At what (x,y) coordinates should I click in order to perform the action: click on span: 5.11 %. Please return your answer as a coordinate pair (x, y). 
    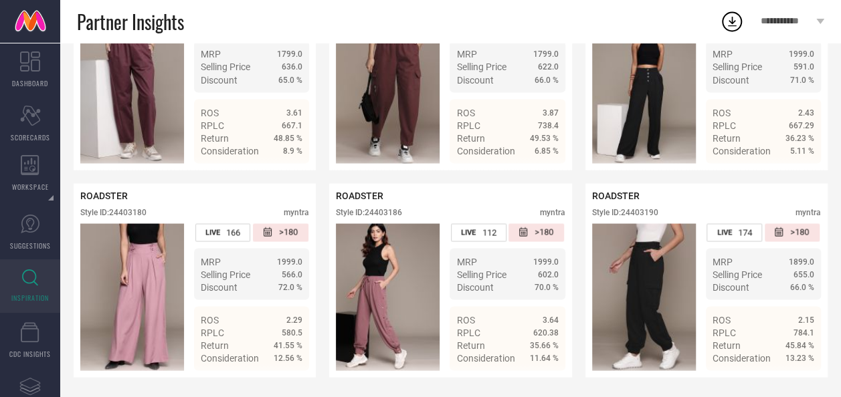
    Looking at the image, I should click on (802, 150).